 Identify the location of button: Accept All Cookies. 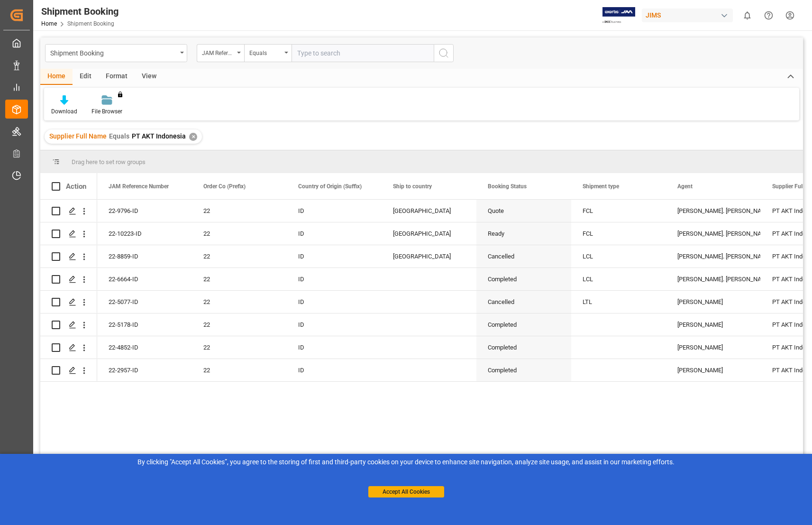
(407, 492).